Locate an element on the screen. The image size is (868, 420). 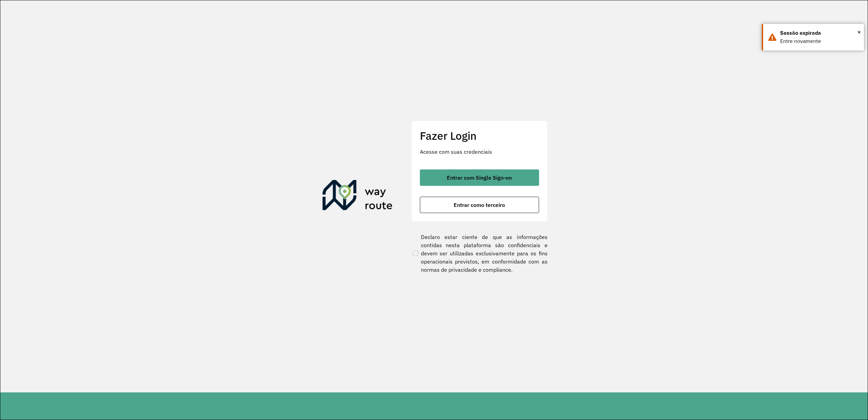
span: Entrar com Single Sign-on is located at coordinates (479, 177).